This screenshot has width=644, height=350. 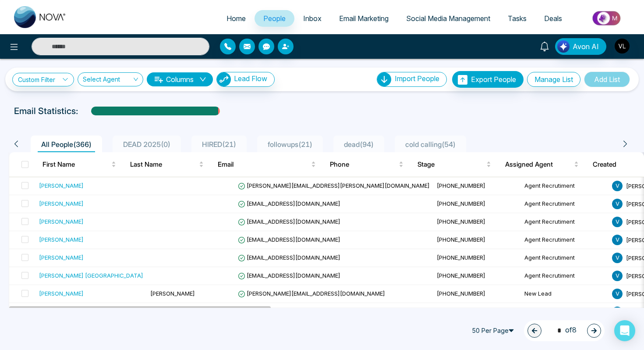 What do you see at coordinates (359, 144) in the screenshot?
I see `span: dead ( 94 )` at bounding box center [359, 144].